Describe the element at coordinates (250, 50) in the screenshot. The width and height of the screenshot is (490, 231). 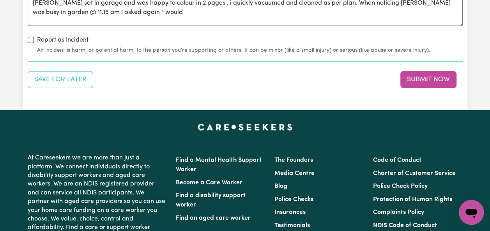
I see `small: An incident is harm, or potential harm, to the person you're supporting or others. It can be mino...` at that location.